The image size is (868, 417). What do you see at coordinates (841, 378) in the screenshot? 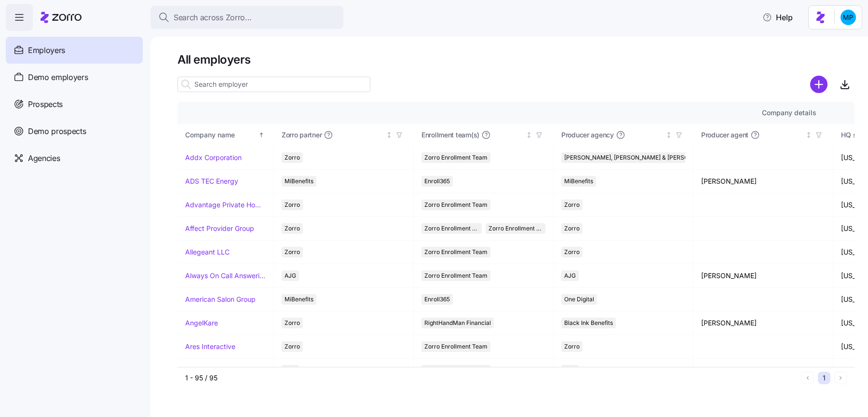
I see `button: Next page` at bounding box center [841, 378].